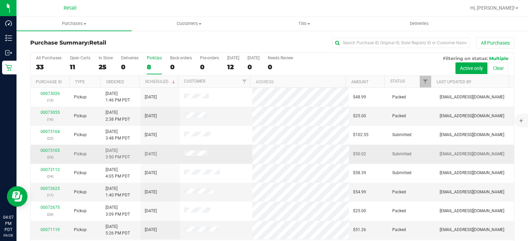 This screenshot has width=528, height=241. I want to click on a: Customer, so click(194, 81).